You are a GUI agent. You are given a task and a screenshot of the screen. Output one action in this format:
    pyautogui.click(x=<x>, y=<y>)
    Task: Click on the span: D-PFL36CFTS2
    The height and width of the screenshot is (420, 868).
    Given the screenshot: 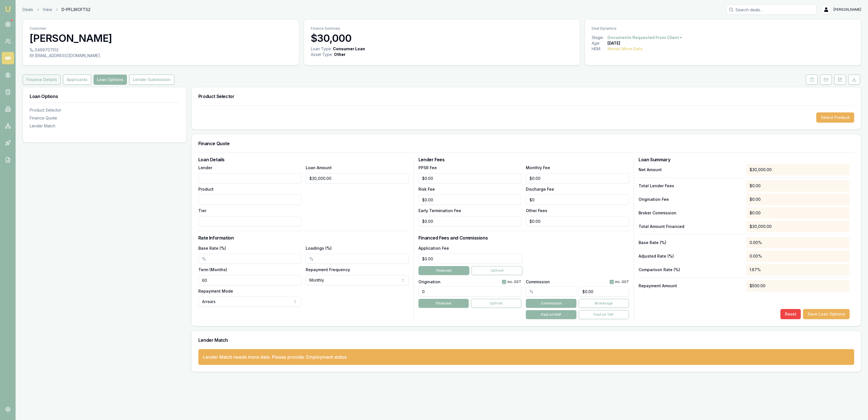 What is the action you would take?
    pyautogui.click(x=76, y=9)
    